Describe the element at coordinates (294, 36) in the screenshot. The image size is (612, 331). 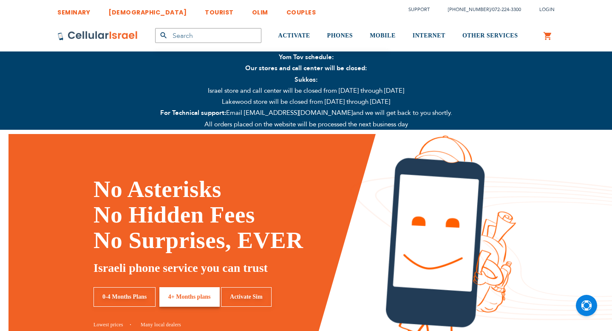
I see `a: ACTIVATE` at that location.